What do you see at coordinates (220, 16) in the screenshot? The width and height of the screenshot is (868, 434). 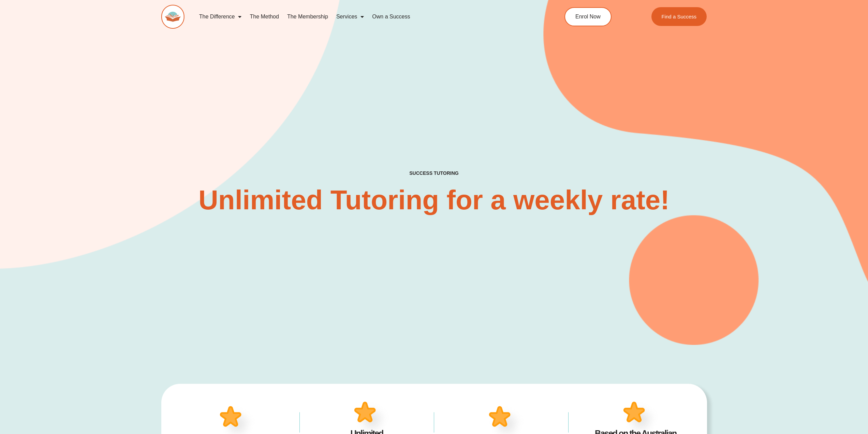 I see `a: The Difference` at bounding box center [220, 16].